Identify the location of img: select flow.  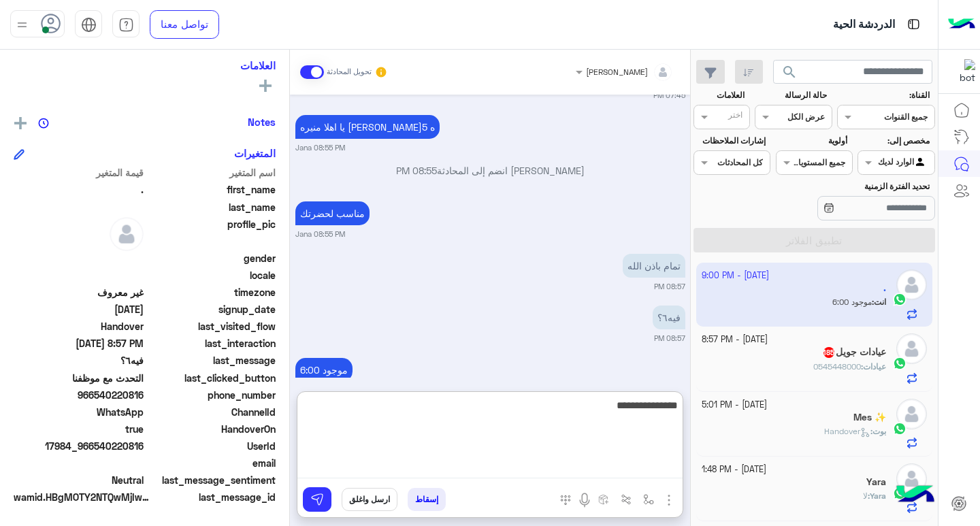
(649, 499).